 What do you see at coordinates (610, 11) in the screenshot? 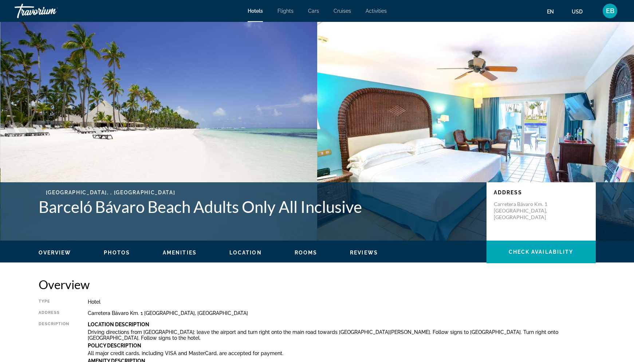
I see `button: User Menu` at bounding box center [610, 11].